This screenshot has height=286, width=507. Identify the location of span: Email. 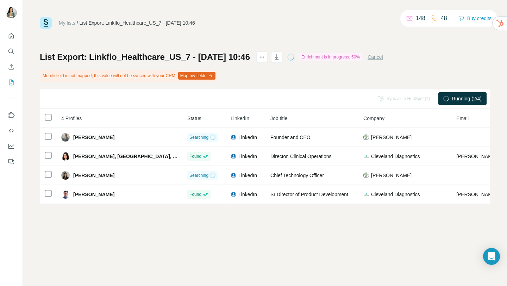
(462, 118).